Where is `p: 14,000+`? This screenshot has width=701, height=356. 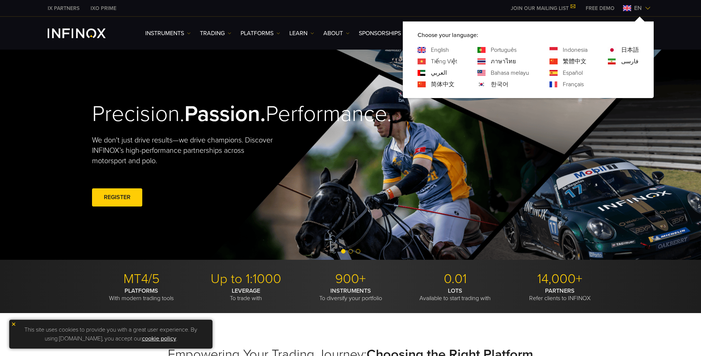
p: 14,000+ is located at coordinates (560, 279).